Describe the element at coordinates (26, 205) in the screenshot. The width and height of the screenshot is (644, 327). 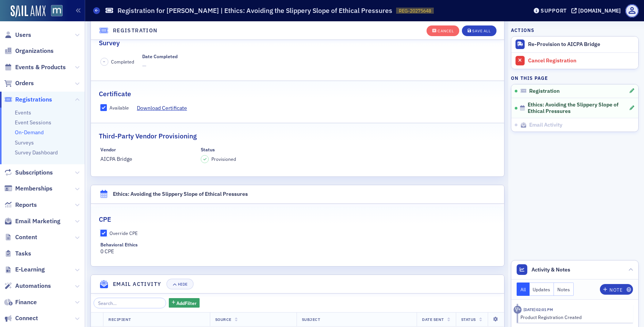
I see `span: Reports` at that location.